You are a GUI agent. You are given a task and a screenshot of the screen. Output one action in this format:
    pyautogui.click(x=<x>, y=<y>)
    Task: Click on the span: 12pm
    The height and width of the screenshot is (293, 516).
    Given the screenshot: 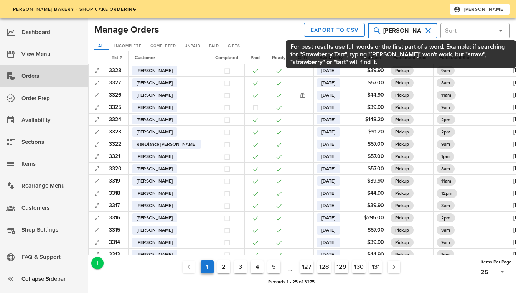 What is the action you would take?
    pyautogui.click(x=446, y=193)
    